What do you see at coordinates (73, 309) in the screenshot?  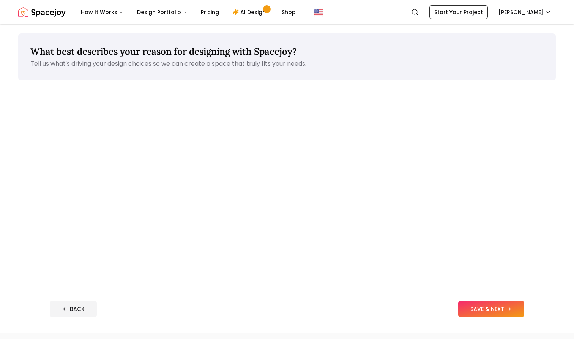 I see `button: BACK` at bounding box center [73, 309].